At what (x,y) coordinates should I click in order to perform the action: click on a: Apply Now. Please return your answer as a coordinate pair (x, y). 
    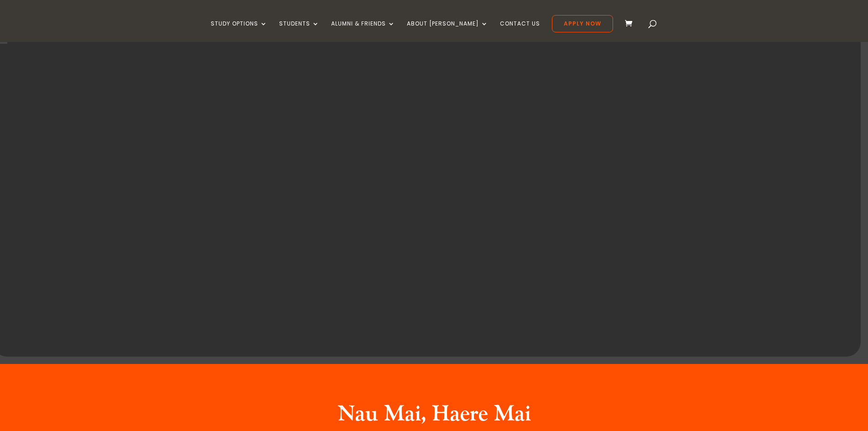
    Looking at the image, I should click on (582, 23).